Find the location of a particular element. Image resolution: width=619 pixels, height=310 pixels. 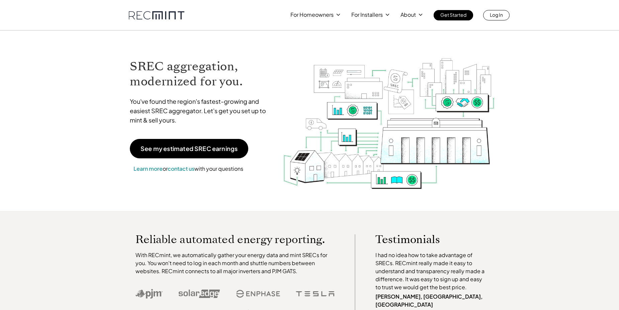

p: Log In is located at coordinates (496, 15).